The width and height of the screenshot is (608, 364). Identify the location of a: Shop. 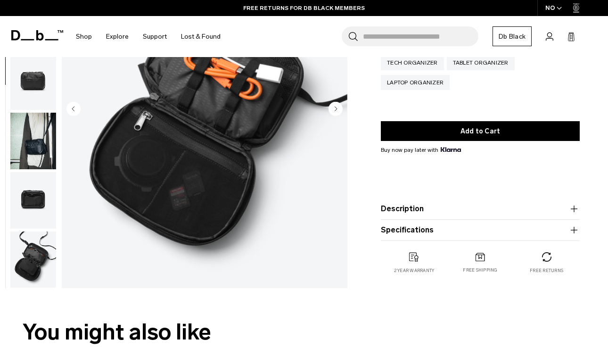
(84, 36).